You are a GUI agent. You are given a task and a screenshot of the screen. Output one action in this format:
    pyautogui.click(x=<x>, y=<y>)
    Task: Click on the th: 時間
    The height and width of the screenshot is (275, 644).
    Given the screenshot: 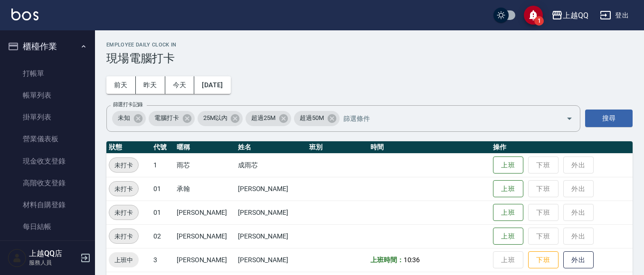 What is the action you would take?
    pyautogui.click(x=429, y=147)
    